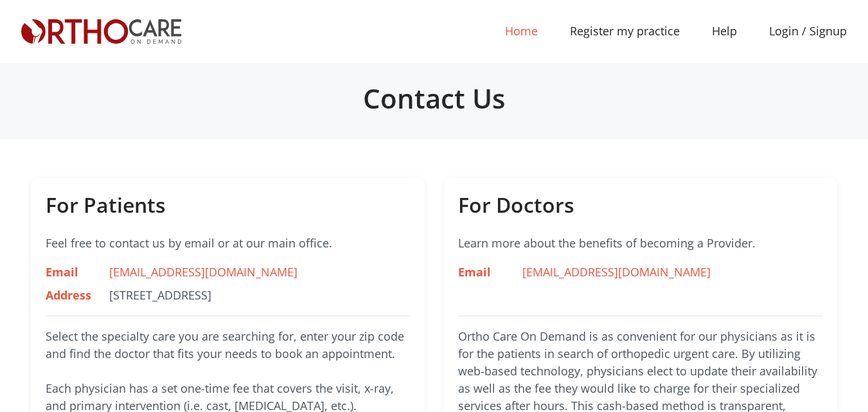  What do you see at coordinates (228, 205) in the screenshot?
I see `h4: For Patients` at bounding box center [228, 205].